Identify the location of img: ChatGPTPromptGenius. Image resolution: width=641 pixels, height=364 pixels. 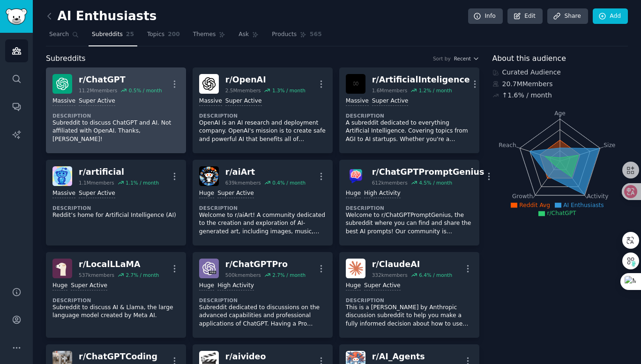
(356, 176).